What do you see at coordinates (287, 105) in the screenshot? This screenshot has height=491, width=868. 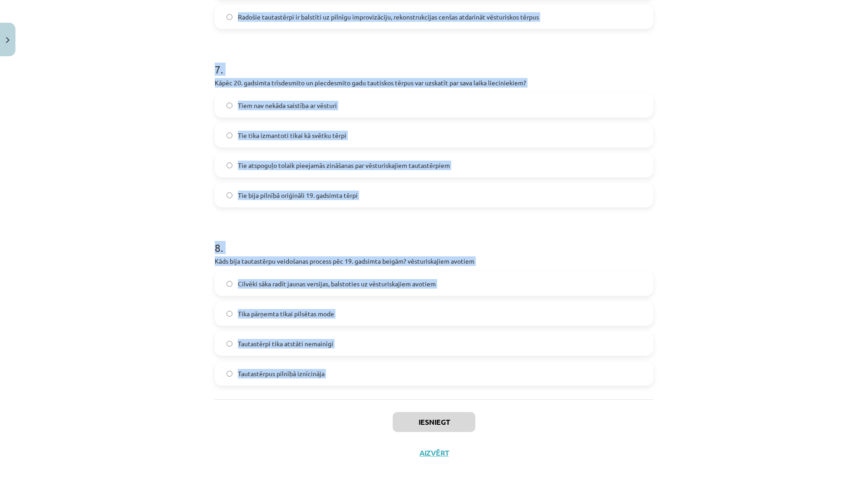 I see `span: Tiem nav nekāda saistība ar vēsturi` at bounding box center [287, 105].